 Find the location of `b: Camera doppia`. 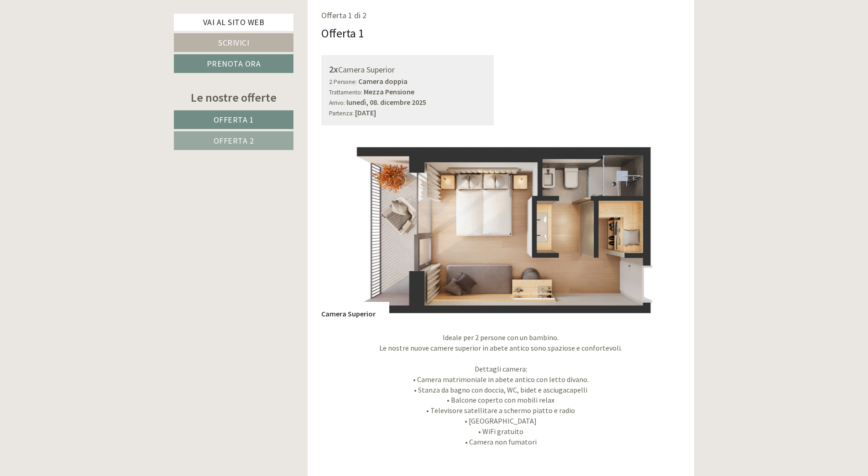

b: Camera doppia is located at coordinates (383, 81).